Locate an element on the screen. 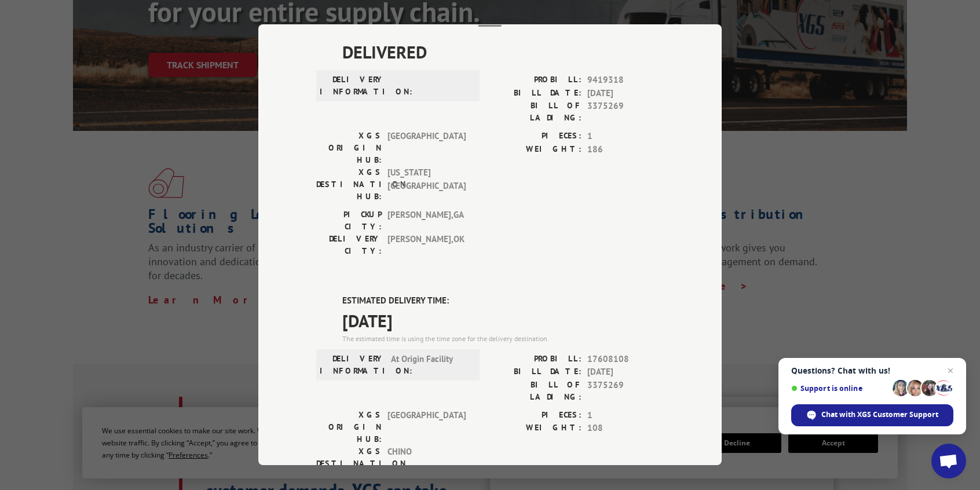 The image size is (980, 490). span: 17608108 is located at coordinates (626, 359).